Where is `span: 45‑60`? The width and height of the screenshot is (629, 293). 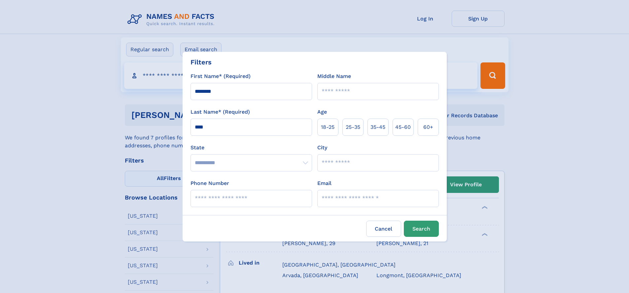 span: 45‑60 is located at coordinates (403, 127).